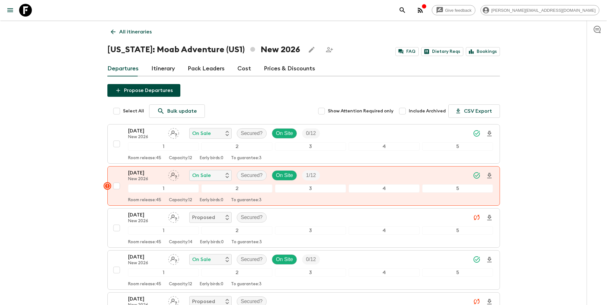 The height and width of the screenshot is (305, 607). Describe the element at coordinates (311, 50) in the screenshot. I see `button: Edit this itinerary` at that location.